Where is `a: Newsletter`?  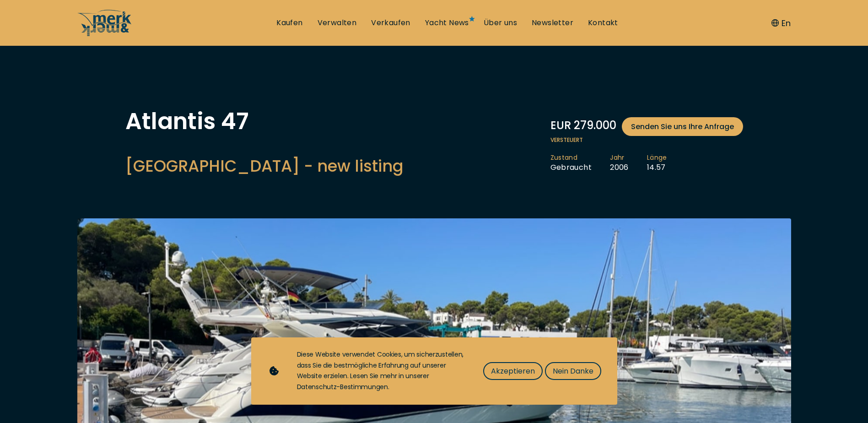 a: Newsletter is located at coordinates (553, 23).